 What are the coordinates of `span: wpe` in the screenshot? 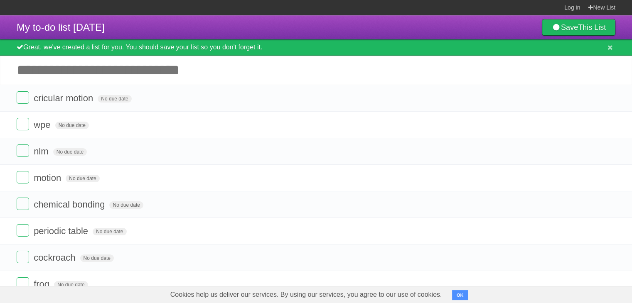 It's located at (43, 125).